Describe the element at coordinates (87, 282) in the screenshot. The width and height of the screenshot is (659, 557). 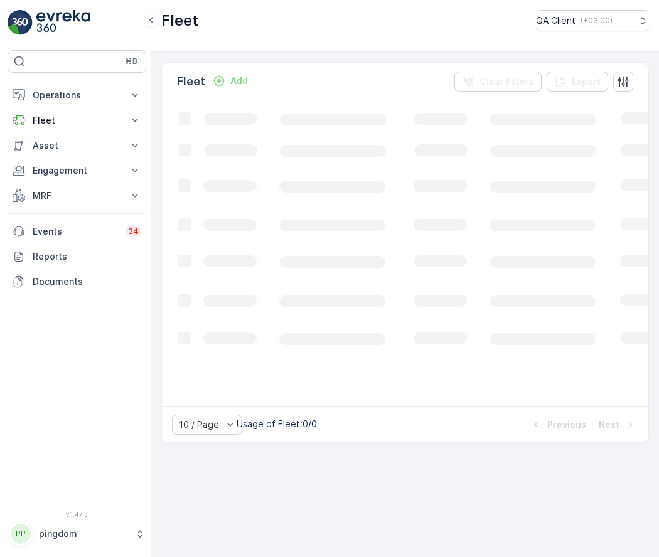
I see `p: Documents` at that location.